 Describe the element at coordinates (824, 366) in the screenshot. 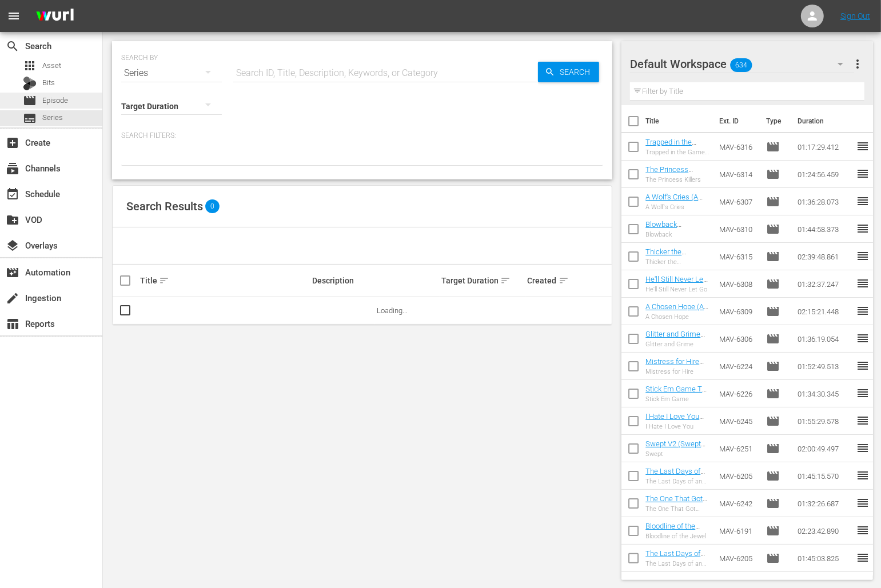

I see `td: 01:52:49.513` at that location.